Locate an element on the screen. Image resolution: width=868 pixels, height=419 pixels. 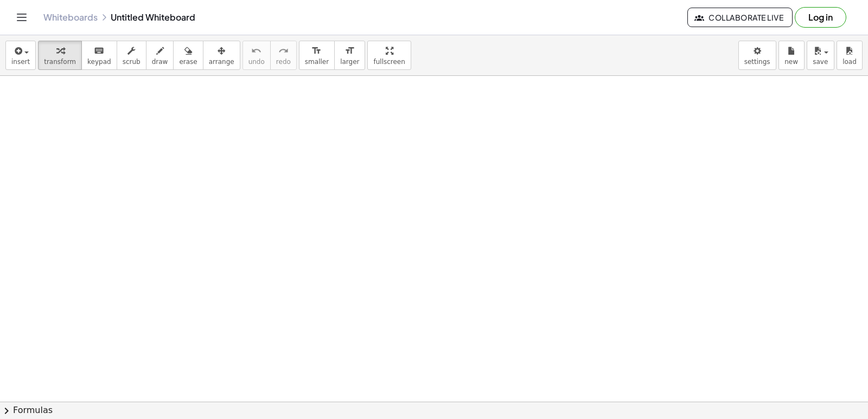
span: redo is located at coordinates (283, 62).